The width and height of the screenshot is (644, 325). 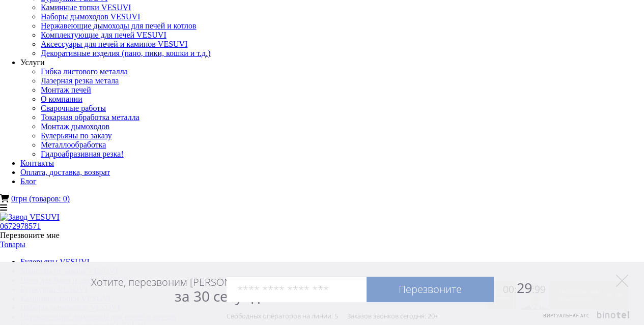 I want to click on a: Наборы дымоходов VESUVI, so click(x=90, y=16).